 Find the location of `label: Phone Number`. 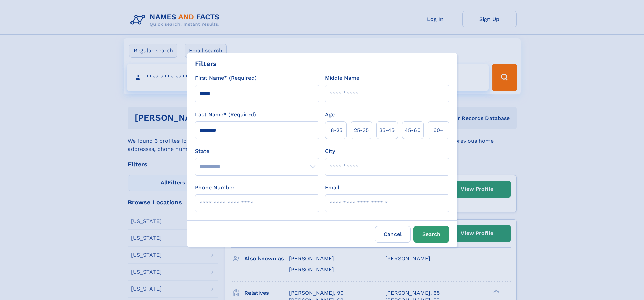

label: Phone Number is located at coordinates (215, 188).